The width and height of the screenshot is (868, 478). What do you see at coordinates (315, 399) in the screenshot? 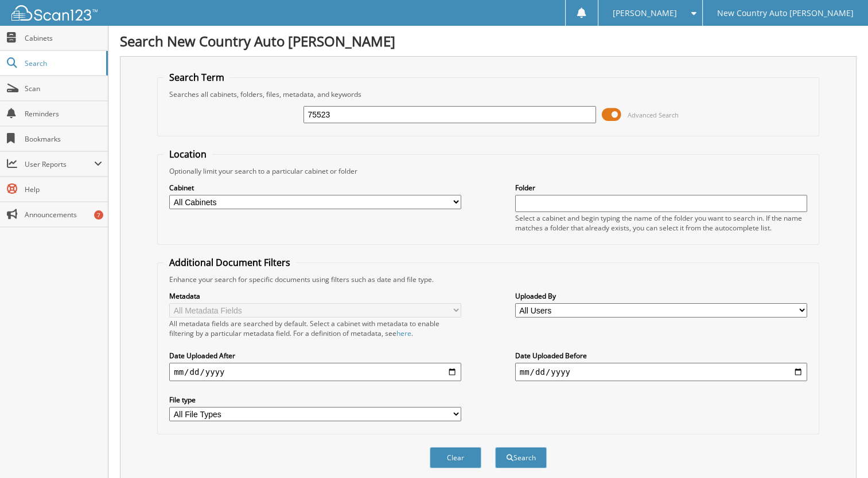
I see `label: File type` at bounding box center [315, 399].